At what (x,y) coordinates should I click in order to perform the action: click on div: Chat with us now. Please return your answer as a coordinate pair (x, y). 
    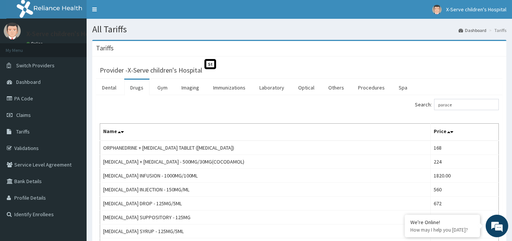
    Looking at the image, I should click on (83, 47).